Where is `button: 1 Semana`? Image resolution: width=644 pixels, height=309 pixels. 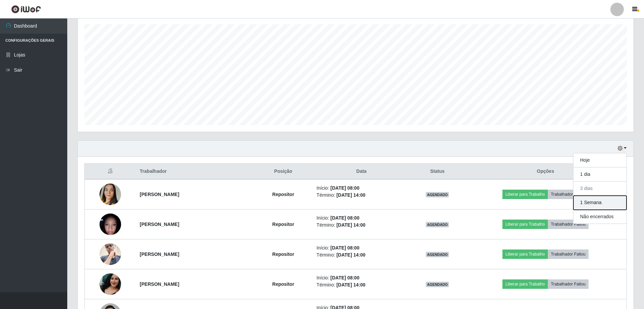
button: 1 Semana is located at coordinates (600, 203).